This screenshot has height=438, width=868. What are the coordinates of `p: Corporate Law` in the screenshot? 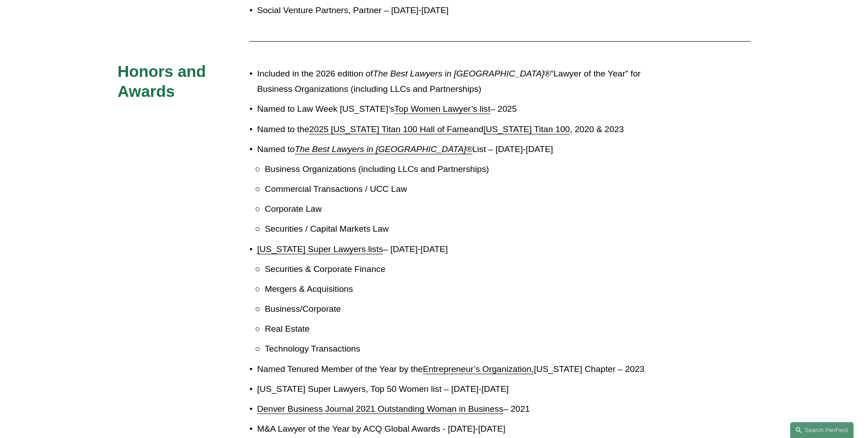 It's located at (468, 209).